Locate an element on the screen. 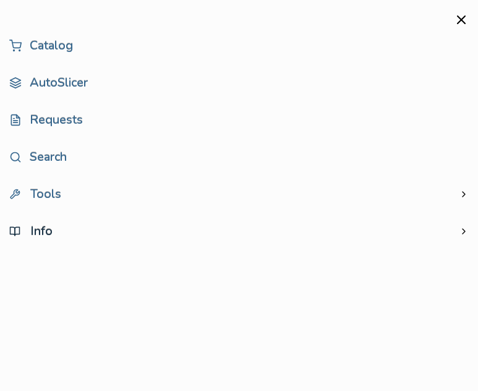 The height and width of the screenshot is (391, 478). a: Requests is located at coordinates (239, 120).